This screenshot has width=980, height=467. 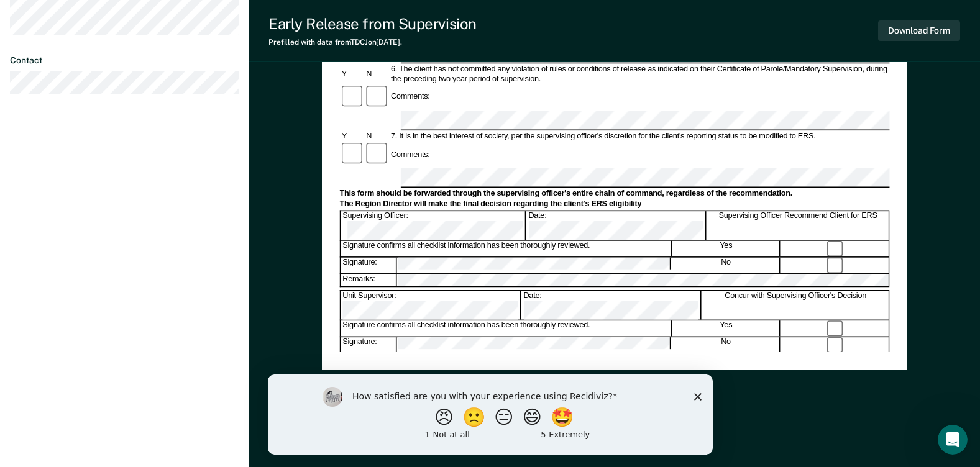 I want to click on button: Download Form, so click(x=919, y=30).